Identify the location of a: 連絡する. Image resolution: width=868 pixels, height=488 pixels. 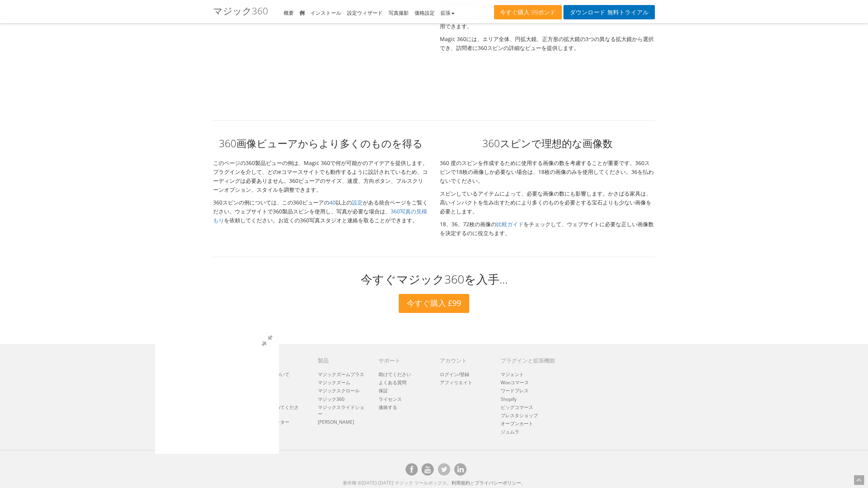
(388, 407).